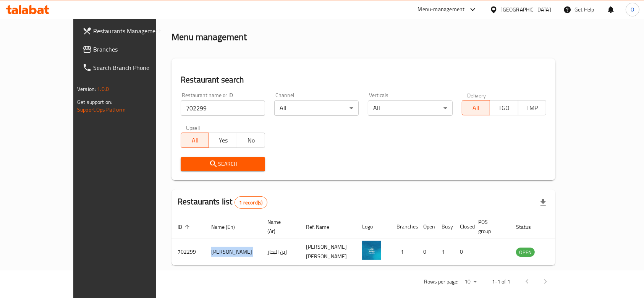 This screenshot has height=298, width=644. What do you see at coordinates (251, 141) in the screenshot?
I see `span: No` at bounding box center [251, 141].